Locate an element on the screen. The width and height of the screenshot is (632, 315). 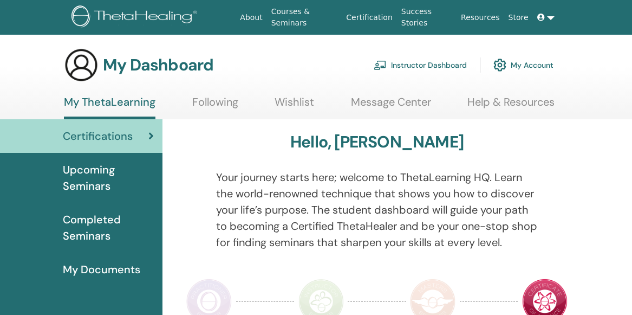
a: Certification is located at coordinates (369, 17).